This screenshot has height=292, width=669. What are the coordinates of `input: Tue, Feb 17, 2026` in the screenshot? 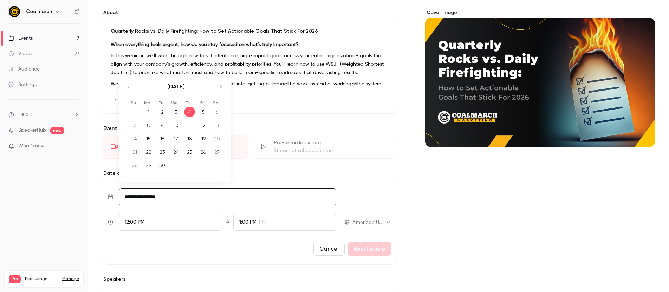 It's located at (227, 197).